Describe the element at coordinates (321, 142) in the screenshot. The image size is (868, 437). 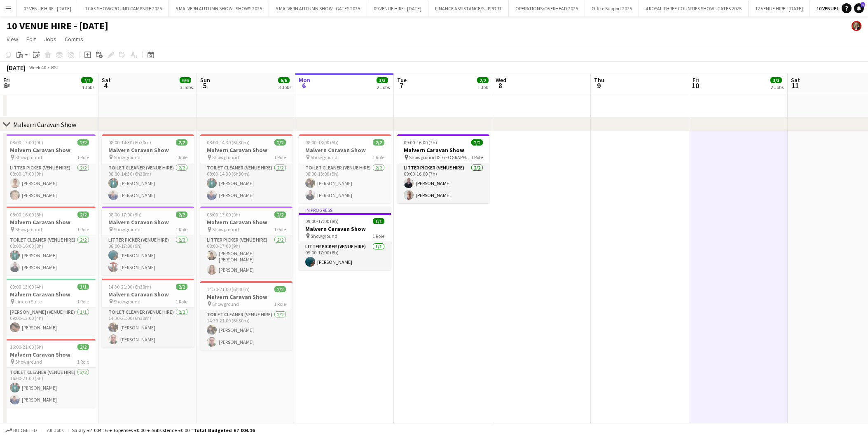
I see `span: 08:00-13:00 (5h)` at that location.